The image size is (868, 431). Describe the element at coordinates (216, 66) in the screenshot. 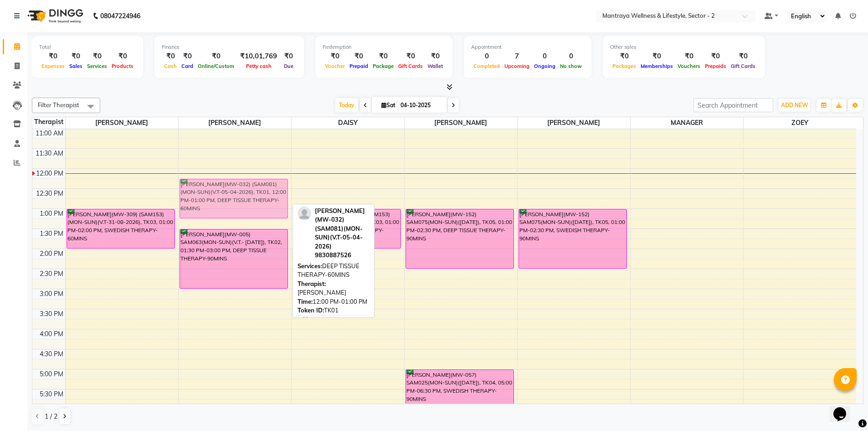

I see `span: Online/Custom` at that location.